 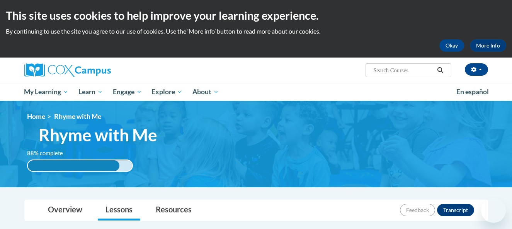 What do you see at coordinates (68, 70) in the screenshot?
I see `img: Cox Campus` at bounding box center [68, 70].